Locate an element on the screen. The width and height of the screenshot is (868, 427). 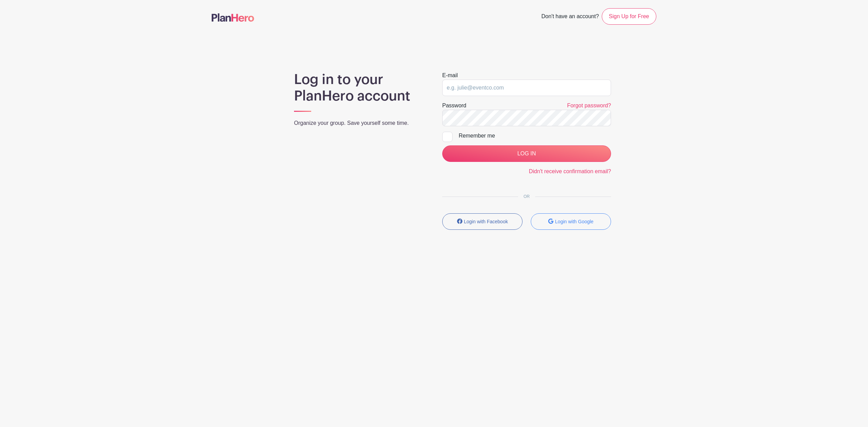
a: Didn't receive confirmation email? is located at coordinates (570, 171).